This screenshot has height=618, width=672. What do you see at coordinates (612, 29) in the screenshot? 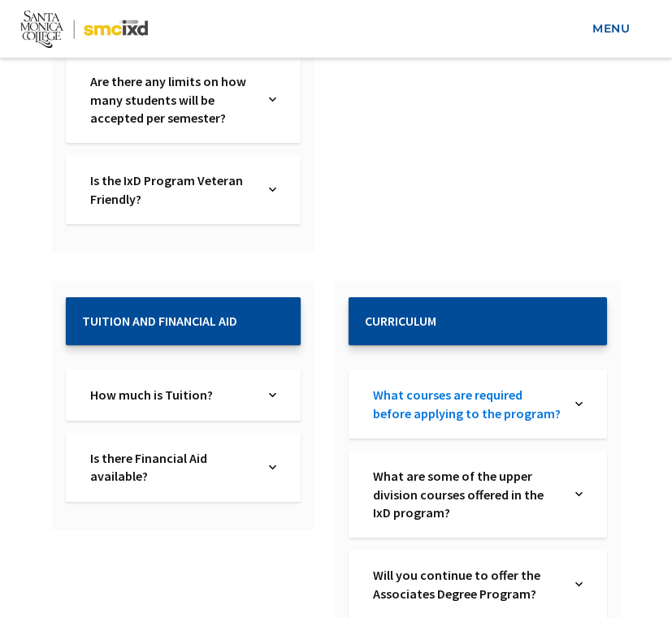
I see `a: menu` at bounding box center [612, 29].